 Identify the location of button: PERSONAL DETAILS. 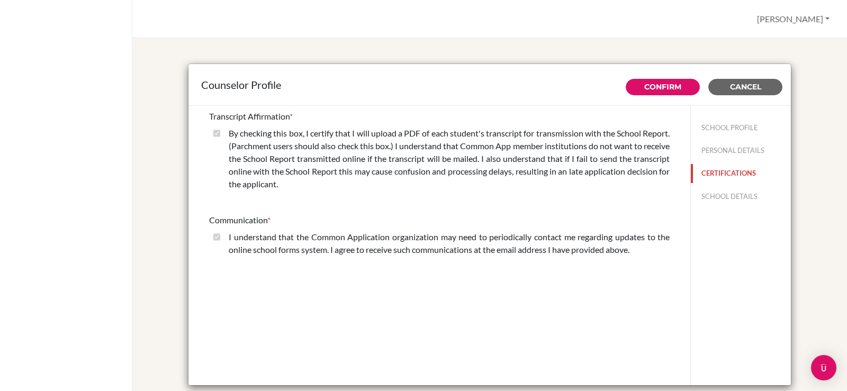
(740, 150).